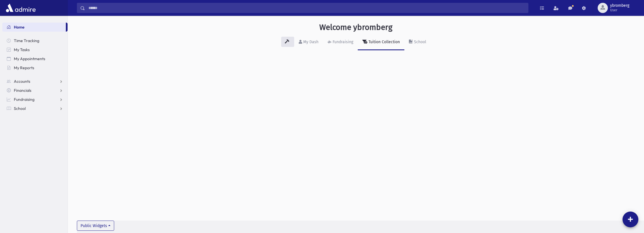 This screenshot has height=233, width=644. I want to click on span: Fundraising, so click(24, 99).